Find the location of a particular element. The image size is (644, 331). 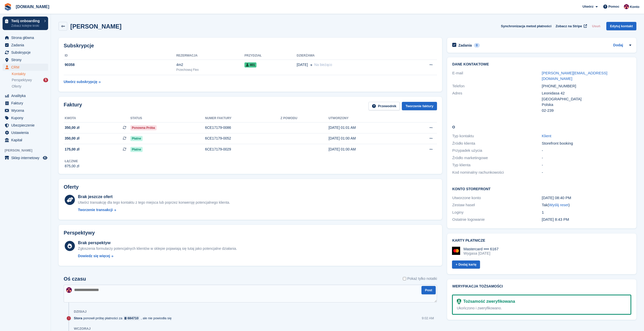

span: Analityka is located at coordinates (27, 96).